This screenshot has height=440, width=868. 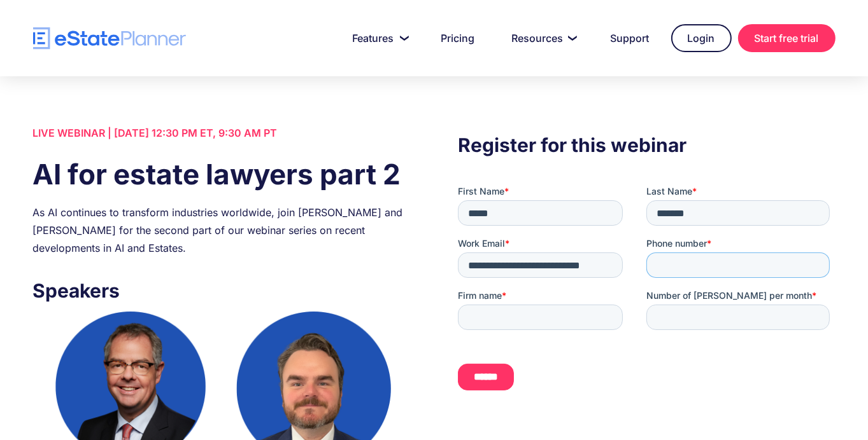 I want to click on a: Support, so click(x=630, y=38).